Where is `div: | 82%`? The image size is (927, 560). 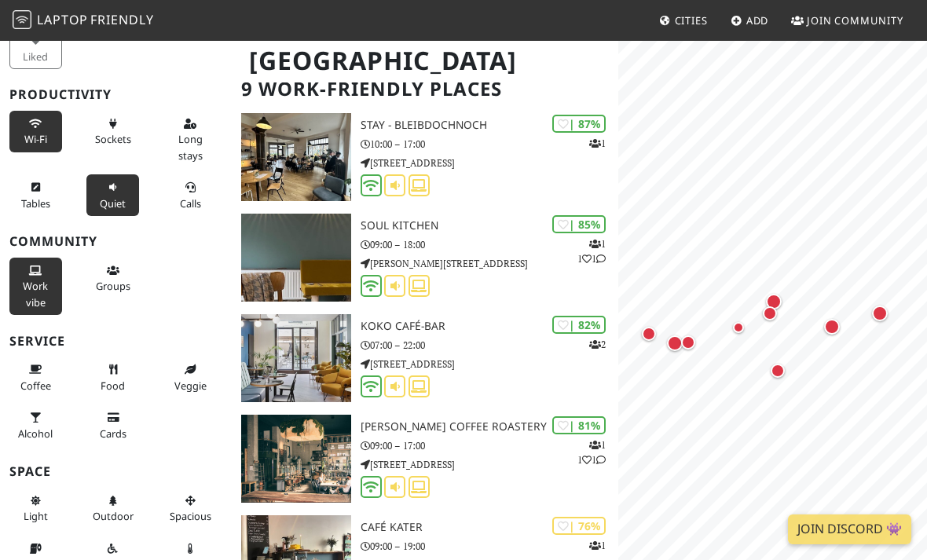 div: | 82% is located at coordinates (579, 324).